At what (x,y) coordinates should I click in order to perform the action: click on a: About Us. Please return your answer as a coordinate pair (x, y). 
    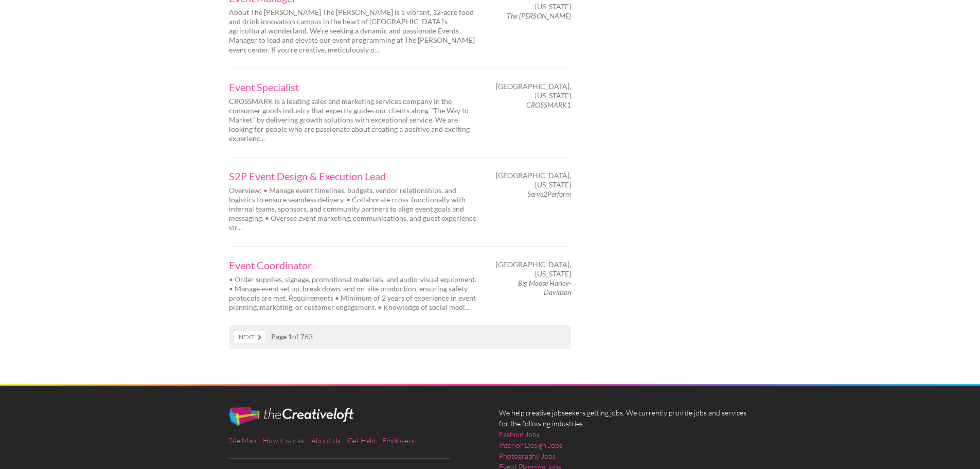
    Looking at the image, I should click on (325, 440).